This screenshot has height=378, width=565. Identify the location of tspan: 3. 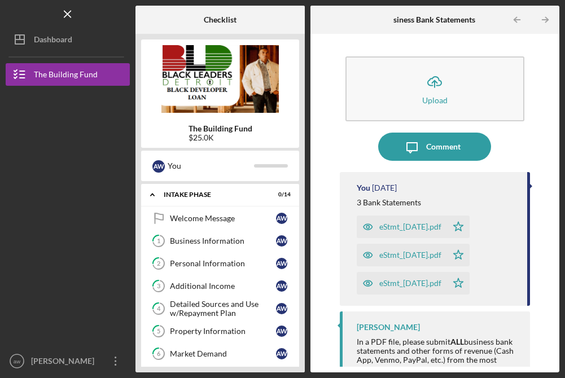
(159, 286).